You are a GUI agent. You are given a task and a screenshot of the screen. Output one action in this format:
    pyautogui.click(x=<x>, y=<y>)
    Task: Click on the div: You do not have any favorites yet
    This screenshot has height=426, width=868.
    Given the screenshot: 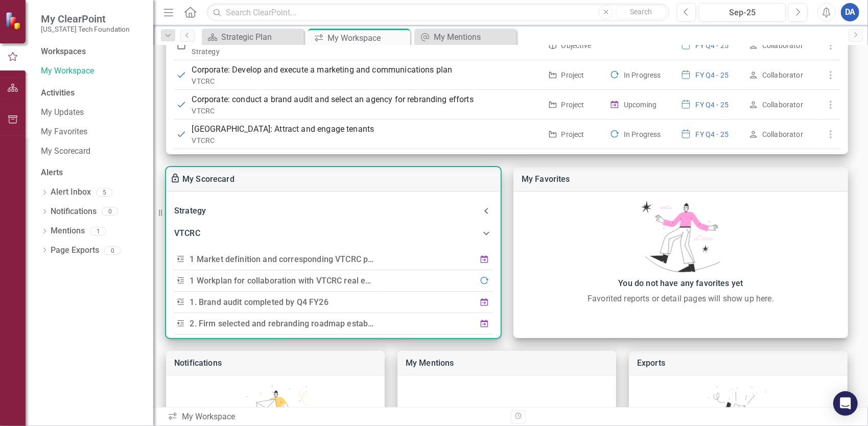 What is the action you would take?
    pyautogui.click(x=680, y=283)
    